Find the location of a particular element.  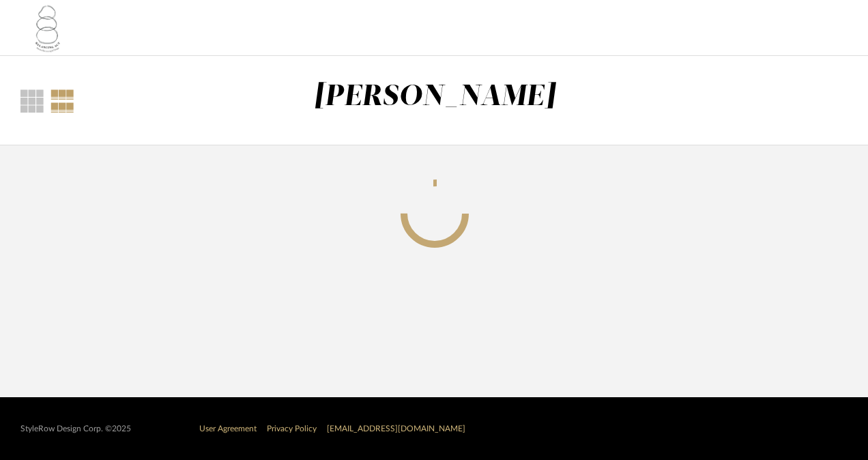

a: User Agreement is located at coordinates (228, 428).